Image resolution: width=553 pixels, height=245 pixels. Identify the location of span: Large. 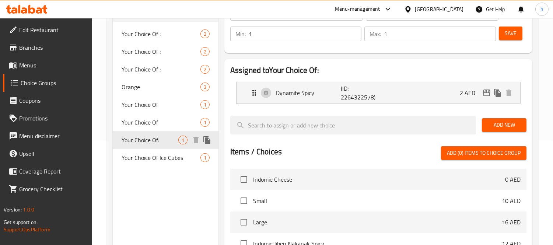
(377, 222).